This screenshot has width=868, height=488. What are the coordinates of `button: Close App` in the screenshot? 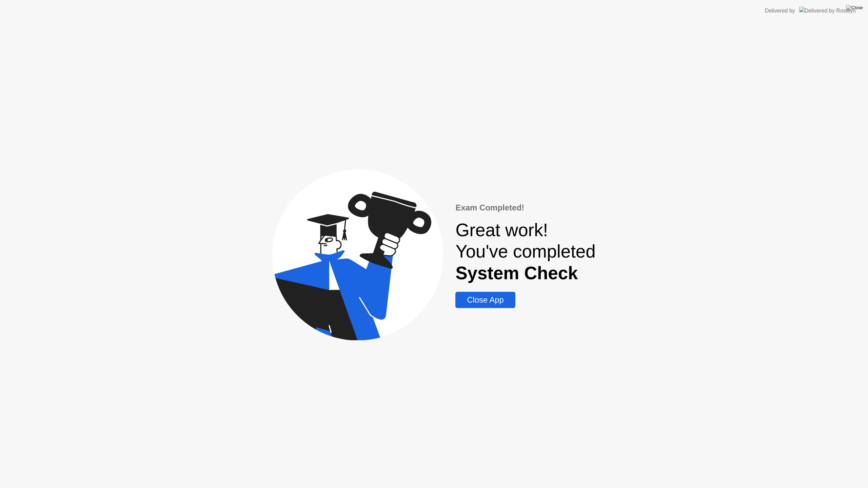 It's located at (485, 300).